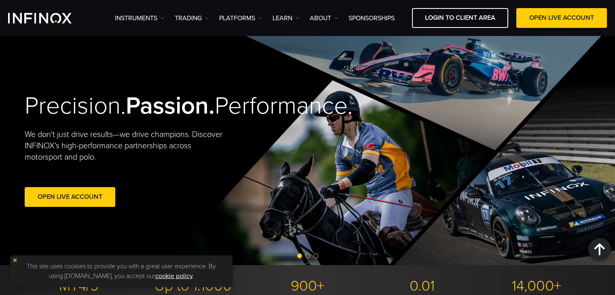  Describe the element at coordinates (308, 286) in the screenshot. I see `p: 900+` at that location.